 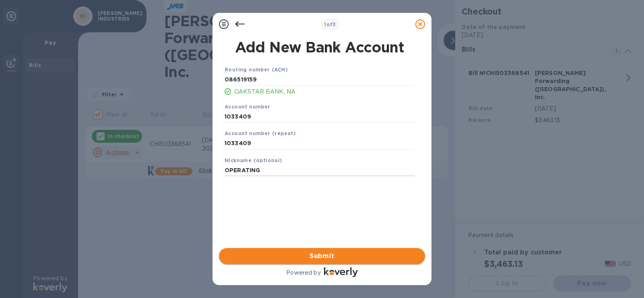 I want to click on img: Logo, so click(x=341, y=272).